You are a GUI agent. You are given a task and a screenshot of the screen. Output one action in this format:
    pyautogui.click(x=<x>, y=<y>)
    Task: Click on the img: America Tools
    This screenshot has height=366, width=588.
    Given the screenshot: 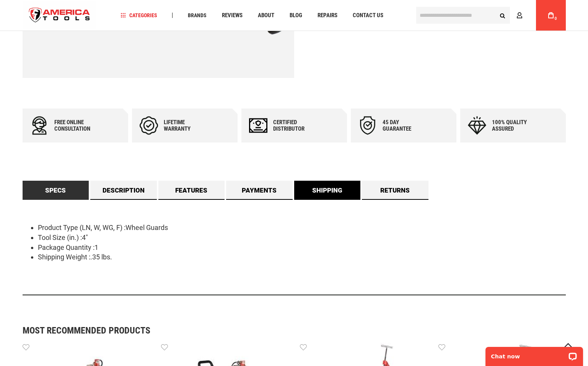 What is the action you would take?
    pyautogui.click(x=60, y=15)
    